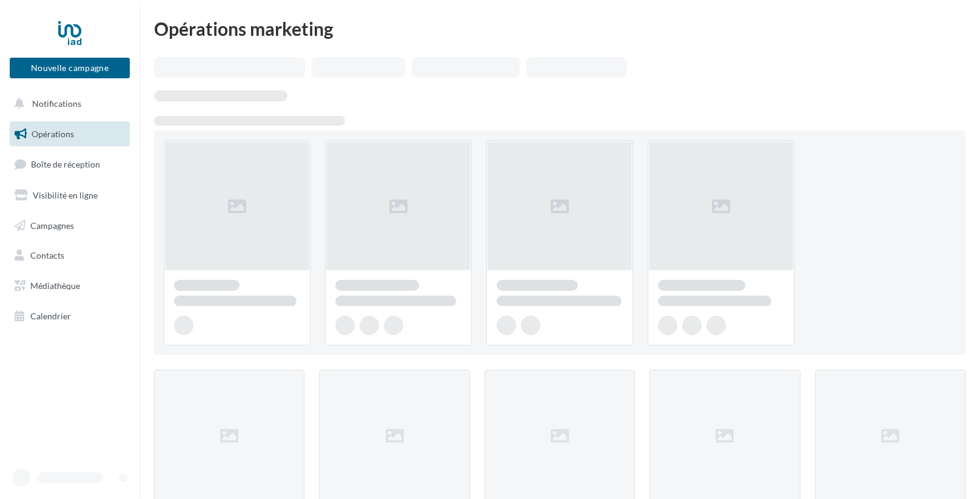  I want to click on span: Opérations, so click(53, 134).